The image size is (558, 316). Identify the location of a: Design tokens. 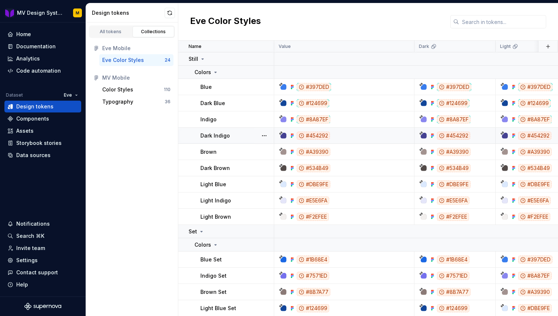
(43, 107).